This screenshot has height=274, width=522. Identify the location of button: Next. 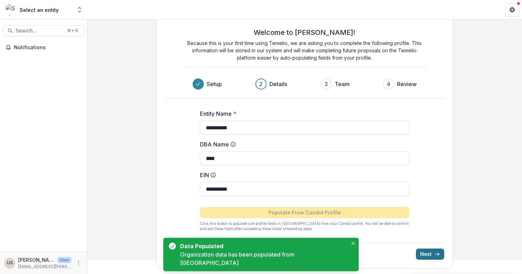
(430, 254).